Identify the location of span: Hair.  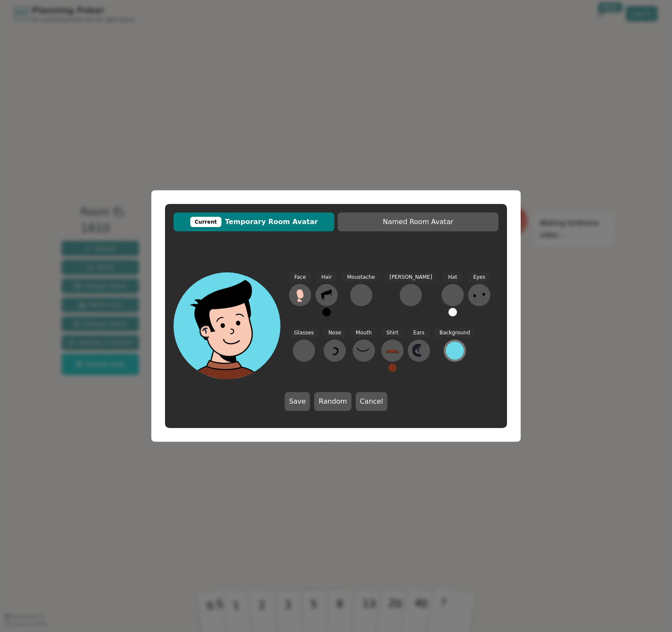
(326, 277).